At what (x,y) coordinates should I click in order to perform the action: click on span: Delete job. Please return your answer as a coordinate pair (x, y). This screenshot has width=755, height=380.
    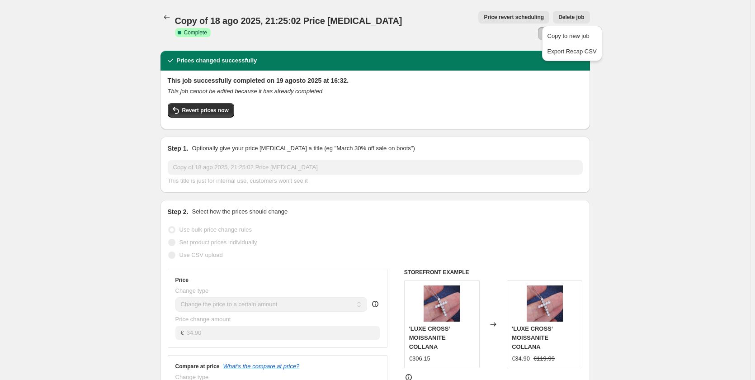
    Looking at the image, I should click on (571, 17).